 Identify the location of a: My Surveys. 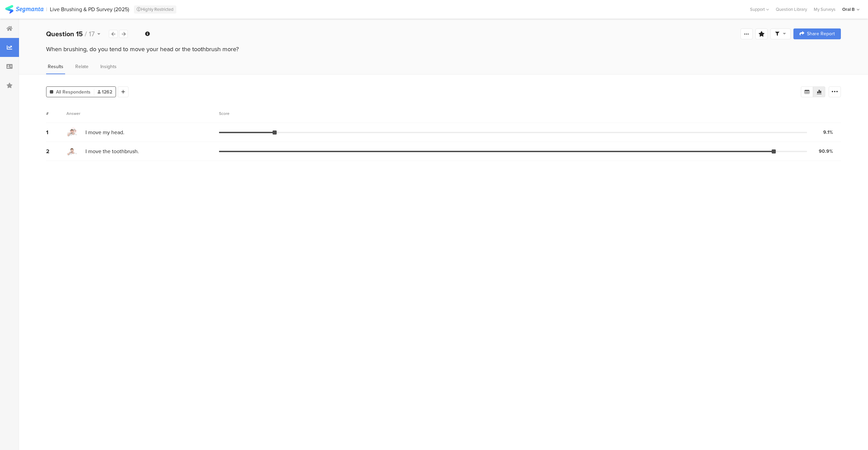
(825, 9).